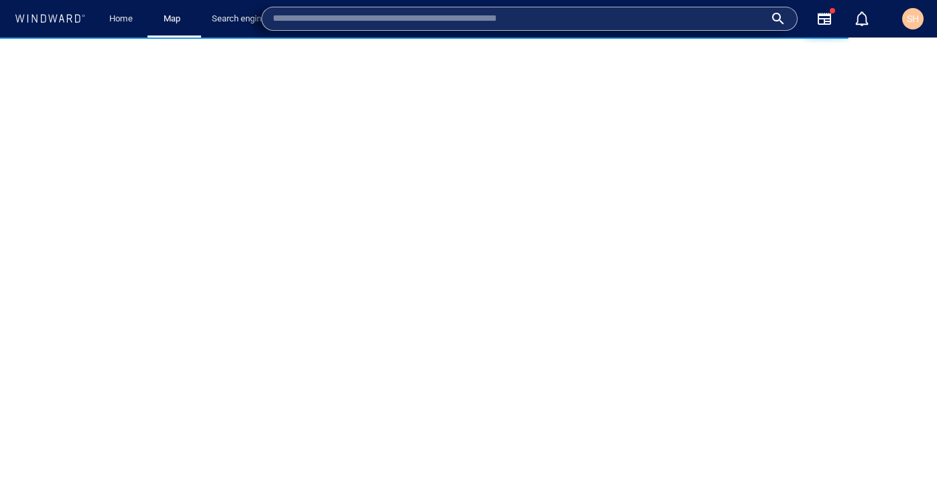 Image resolution: width=937 pixels, height=479 pixels. What do you see at coordinates (862, 19) in the screenshot?
I see `div: Notification center` at bounding box center [862, 19].